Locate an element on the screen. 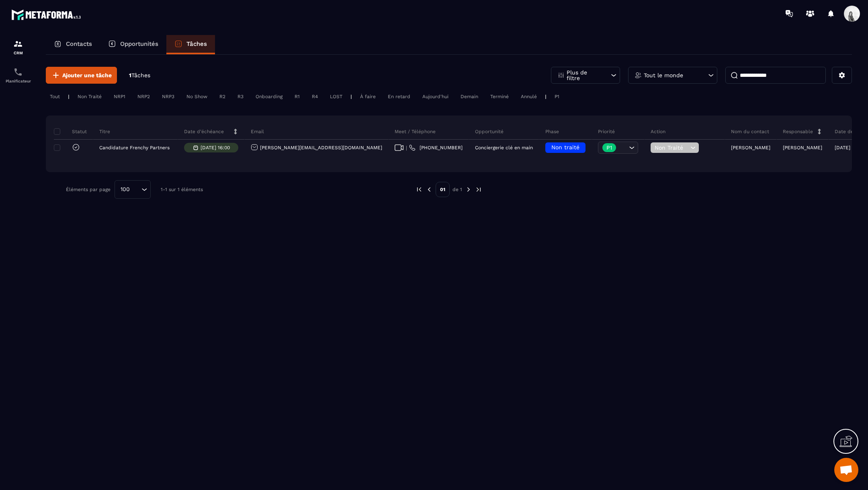 This screenshot has height=490, width=868. span: Tâches is located at coordinates (141, 75).